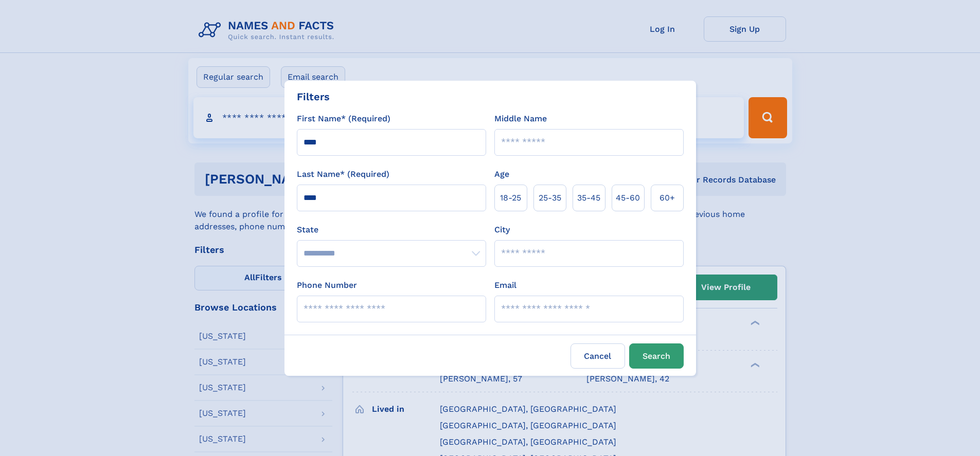 The height and width of the screenshot is (456, 980). I want to click on span: 60+, so click(668, 198).